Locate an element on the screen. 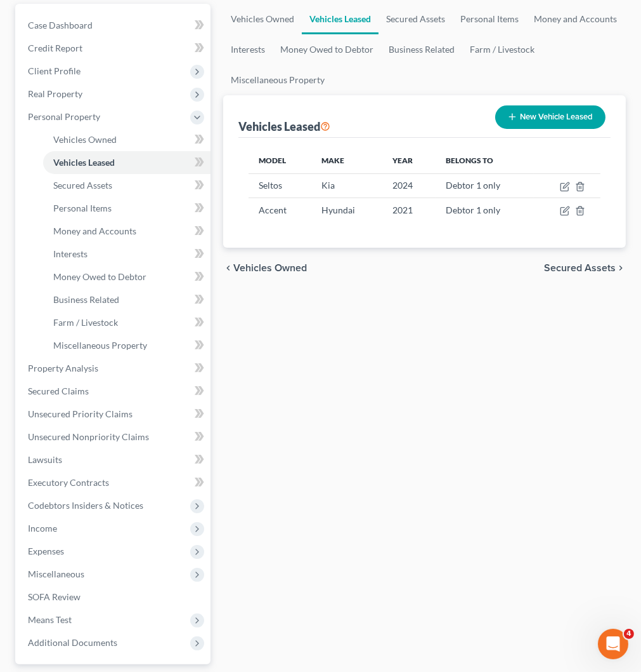 The width and height of the screenshot is (641, 672). td: Hyundai is located at coordinates (347, 210).